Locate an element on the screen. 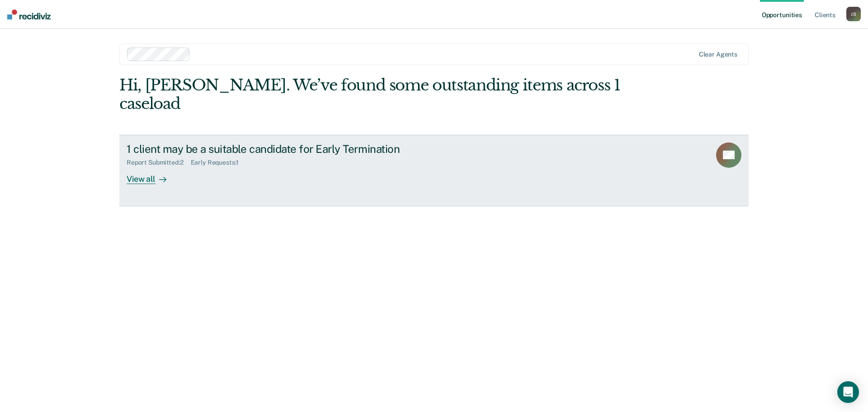 The image size is (868, 412). button: JS is located at coordinates (854, 14).